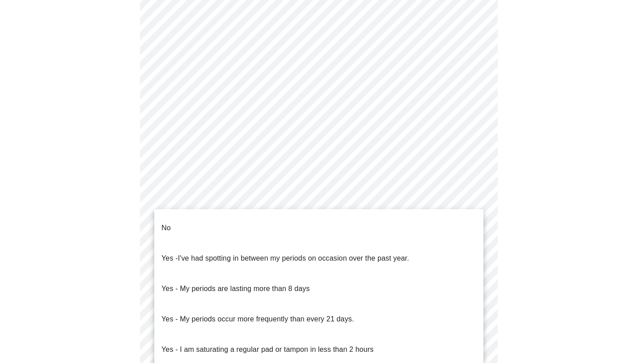  What do you see at coordinates (293, 258) in the screenshot?
I see `span: I've had spotting in between my periods on occasion over the past year.` at bounding box center [293, 258].